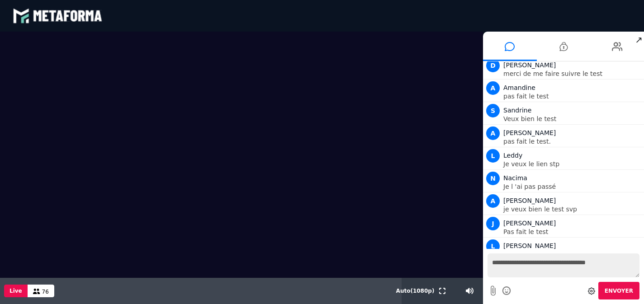 Image resolution: width=644 pixels, height=304 pixels. What do you see at coordinates (619, 290) in the screenshot?
I see `button: Envoyer` at bounding box center [619, 290].